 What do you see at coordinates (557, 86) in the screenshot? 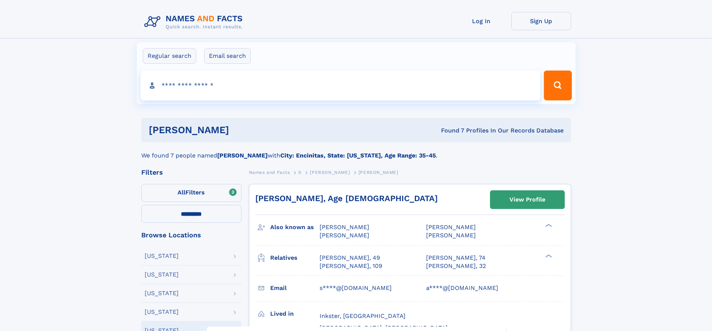
I see `button: Search Button` at bounding box center [557, 86].